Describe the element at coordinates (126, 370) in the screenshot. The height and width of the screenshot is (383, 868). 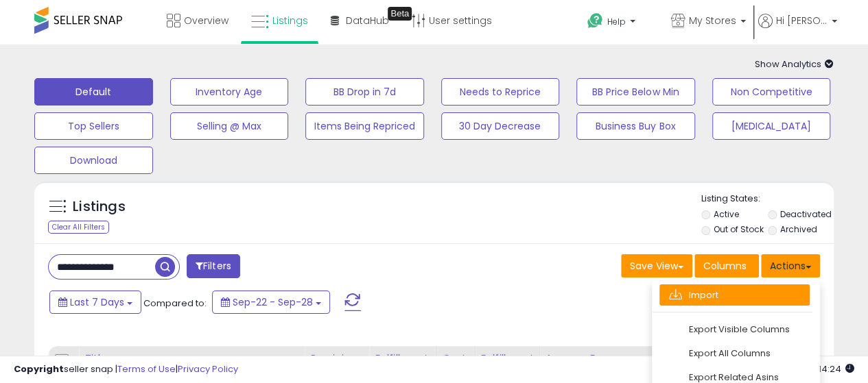
I see `div: seller snap | |` at that location.